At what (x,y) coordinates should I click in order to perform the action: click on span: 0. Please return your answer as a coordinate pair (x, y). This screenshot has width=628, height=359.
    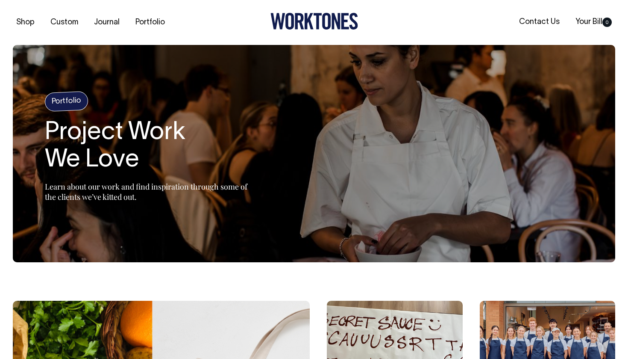
    Looking at the image, I should click on (607, 22).